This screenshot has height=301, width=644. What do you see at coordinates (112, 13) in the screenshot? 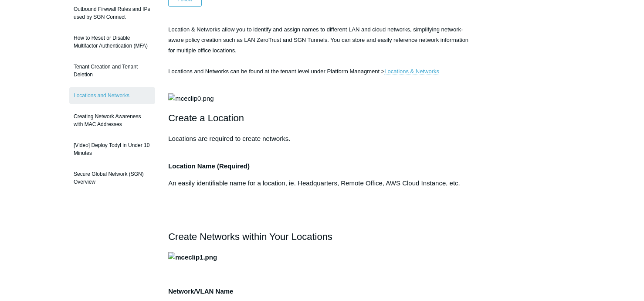
I see `a: Outbound Firewall Rules and IPs used by SGN Connect` at bounding box center [112, 13].